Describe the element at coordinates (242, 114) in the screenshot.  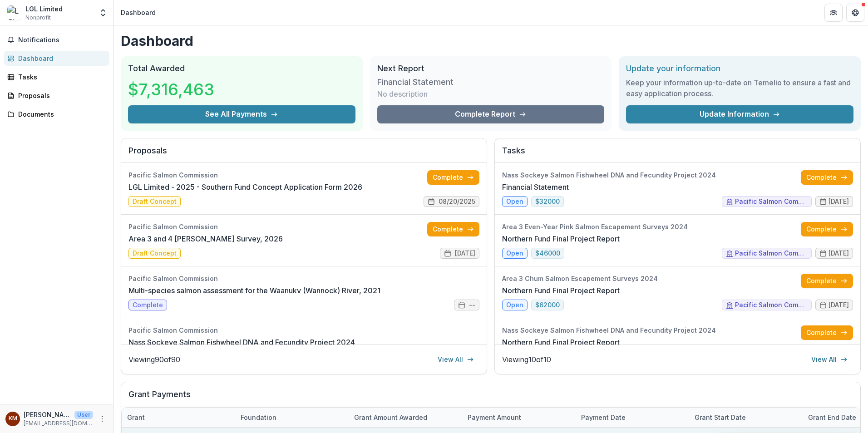
I see `button: See All Payments` at that location.